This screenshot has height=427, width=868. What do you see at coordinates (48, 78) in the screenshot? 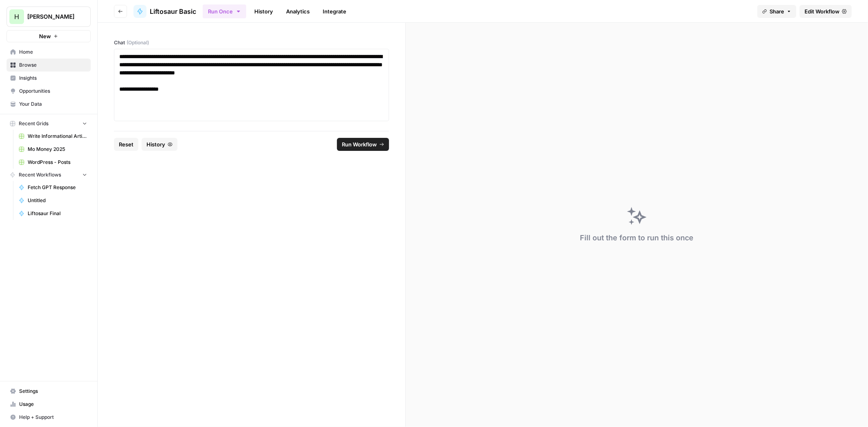
I see `a: Insights` at bounding box center [48, 78].